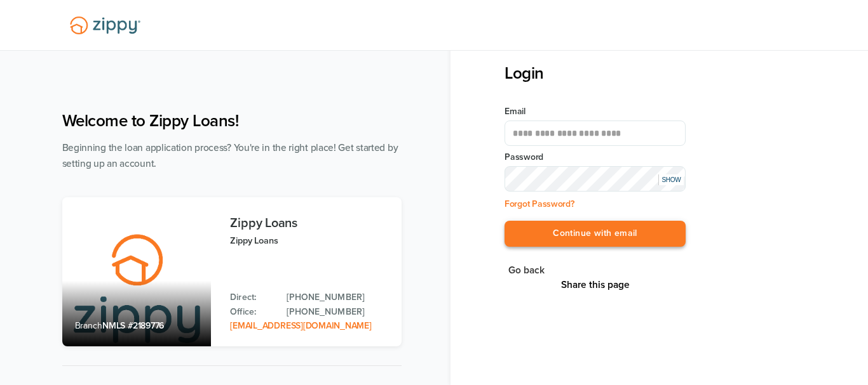  Describe the element at coordinates (671, 180) in the screenshot. I see `div: SHOW` at that location.